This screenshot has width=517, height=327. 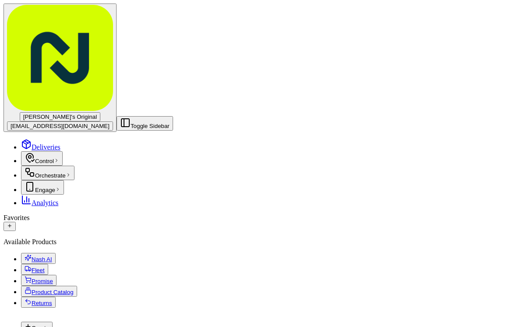 I want to click on span: Control, so click(x=44, y=161).